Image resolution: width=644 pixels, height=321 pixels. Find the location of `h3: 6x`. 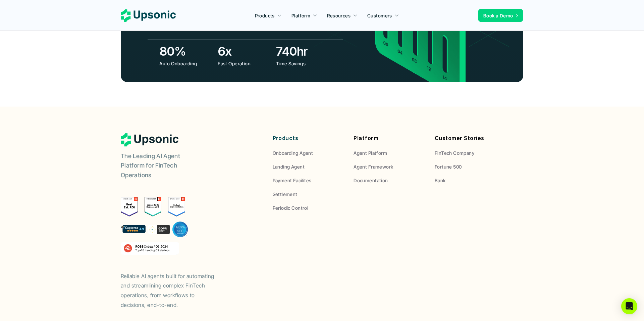

h3: 6x is located at coordinates (245, 51).